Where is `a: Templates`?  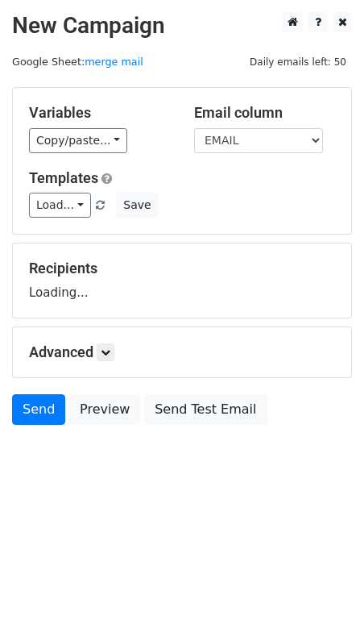
a: Templates is located at coordinates (64, 177).